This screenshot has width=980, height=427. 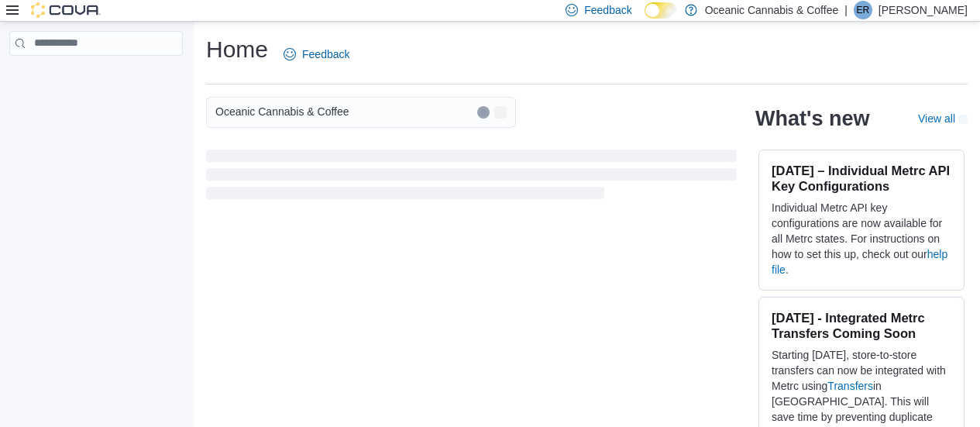 What do you see at coordinates (471, 177) in the screenshot?
I see `span: Loading` at bounding box center [471, 177].